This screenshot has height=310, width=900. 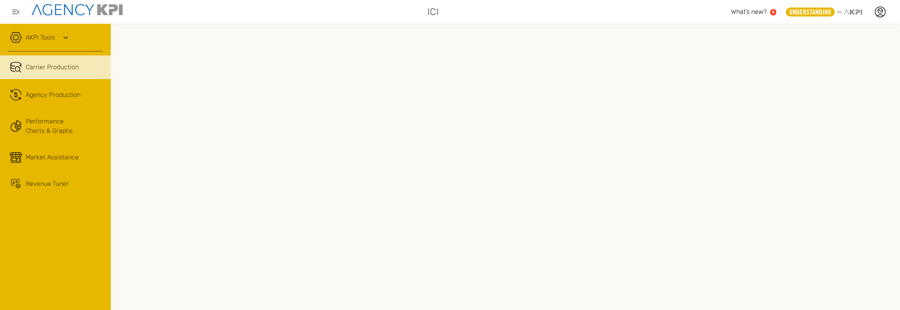 What do you see at coordinates (47, 184) in the screenshot?
I see `span: Revenue Tuner` at bounding box center [47, 184].